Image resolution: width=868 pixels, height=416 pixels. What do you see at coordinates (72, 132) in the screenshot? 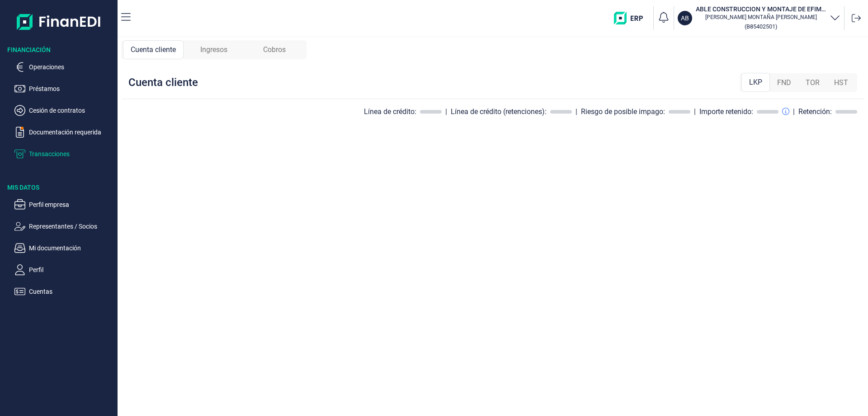
I see `p: Documentación requerida` at bounding box center [72, 132].